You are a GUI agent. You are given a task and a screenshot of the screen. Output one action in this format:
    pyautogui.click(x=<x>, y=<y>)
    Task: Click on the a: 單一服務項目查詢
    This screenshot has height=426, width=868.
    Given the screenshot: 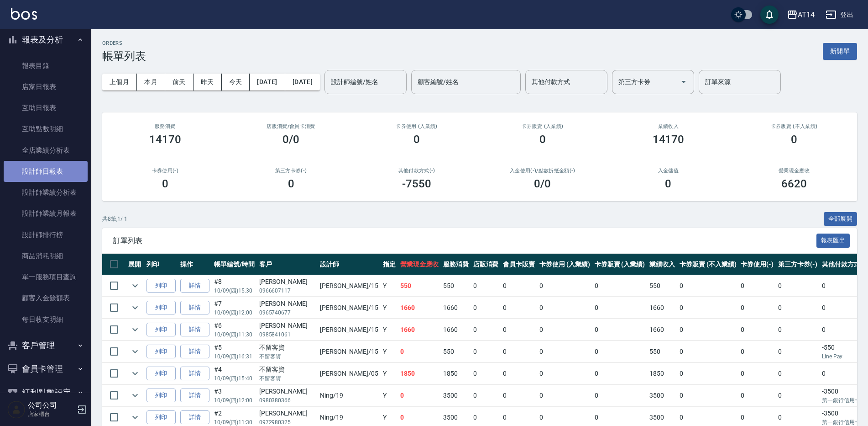 What is the action you would take?
    pyautogui.click(x=45, y=277)
    